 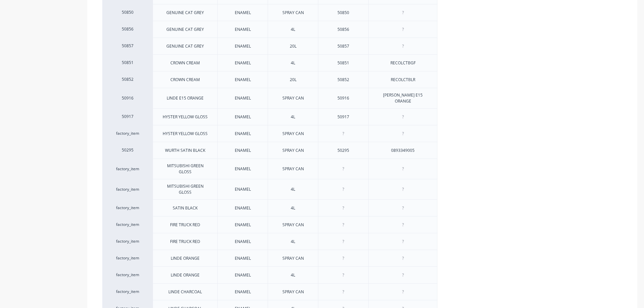 I want to click on div: factory_itemLINDE ORANGEENAMELSPRAY CAN, so click(x=270, y=258).